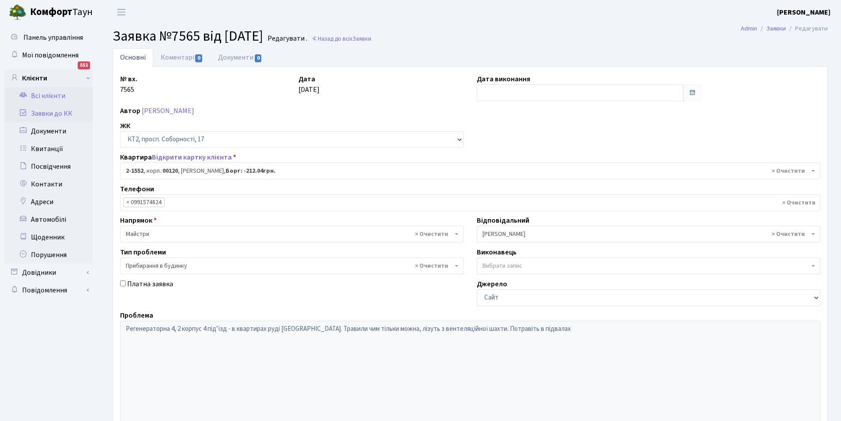  I want to click on a: Щоденник, so click(49, 237).